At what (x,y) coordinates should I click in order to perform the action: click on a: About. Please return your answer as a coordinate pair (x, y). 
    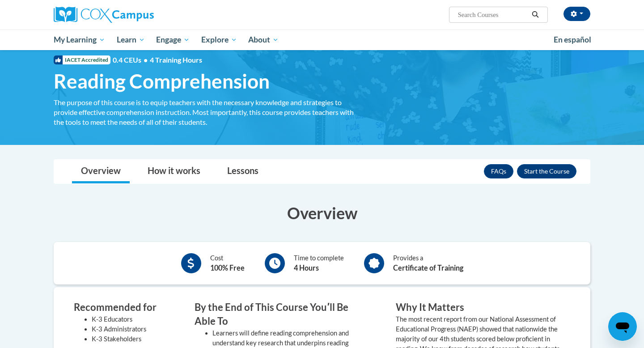
    Looking at the image, I should click on (264, 40).